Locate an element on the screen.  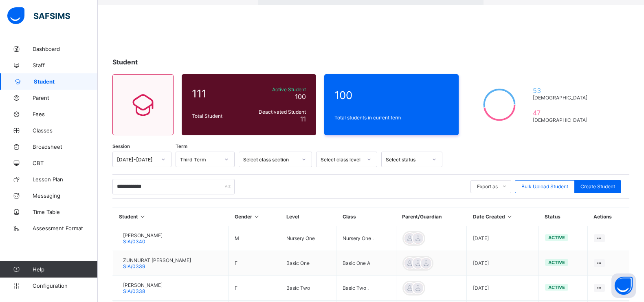
span: CBT is located at coordinates (65, 163).